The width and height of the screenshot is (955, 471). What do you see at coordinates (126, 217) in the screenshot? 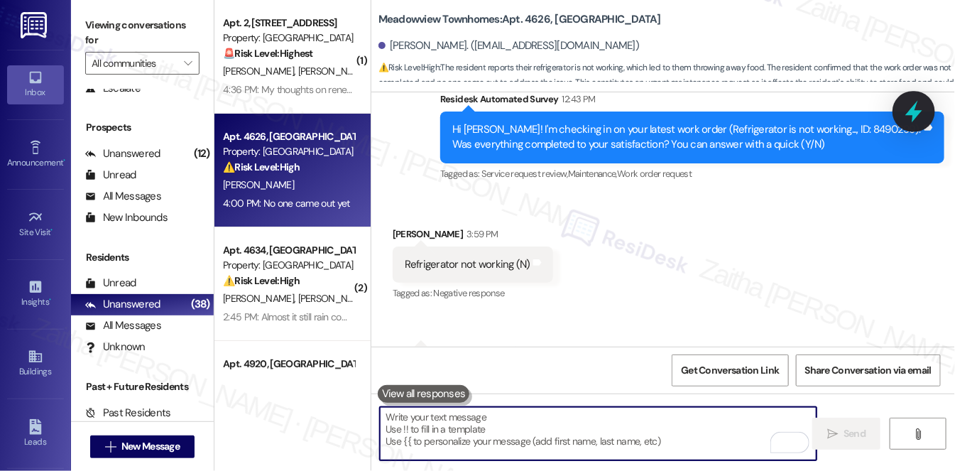
I see `div: New Inbounds` at bounding box center [126, 217].